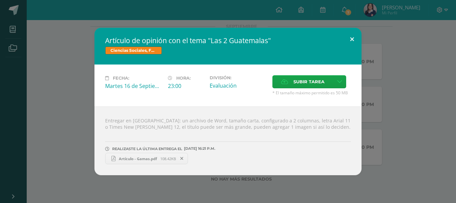  Describe the element at coordinates (134, 86) in the screenshot. I see `div: Martes 16 de Septiembre` at that location.